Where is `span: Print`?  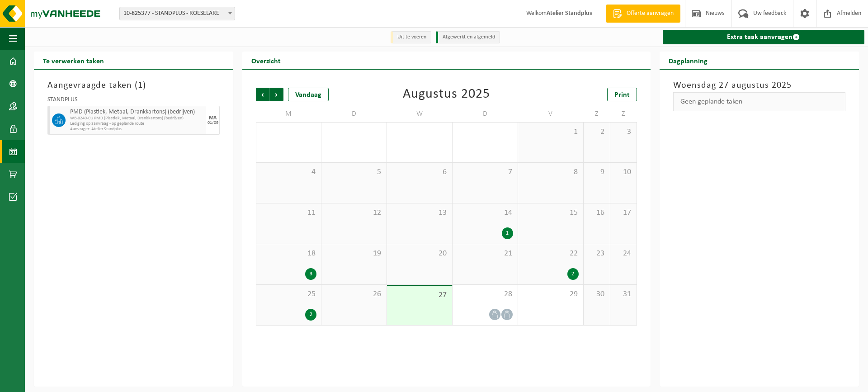 span: Print is located at coordinates (622, 95).